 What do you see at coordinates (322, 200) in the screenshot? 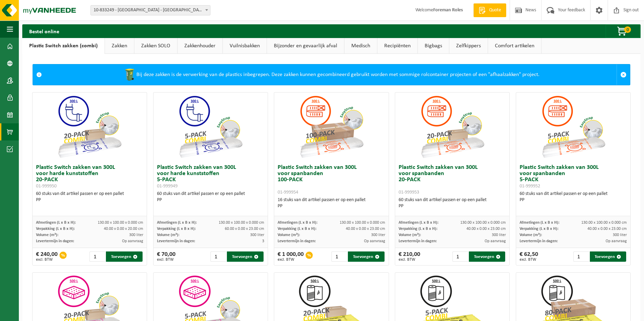
I see `font: 16 stuks van dit artikel passen er op een pallet` at bounding box center [322, 200].